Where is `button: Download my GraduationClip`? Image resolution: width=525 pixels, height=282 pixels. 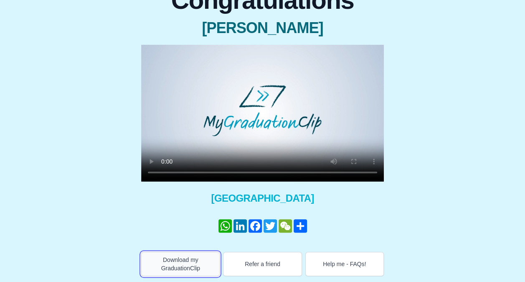 button: Download my GraduationClip is located at coordinates (180, 264).